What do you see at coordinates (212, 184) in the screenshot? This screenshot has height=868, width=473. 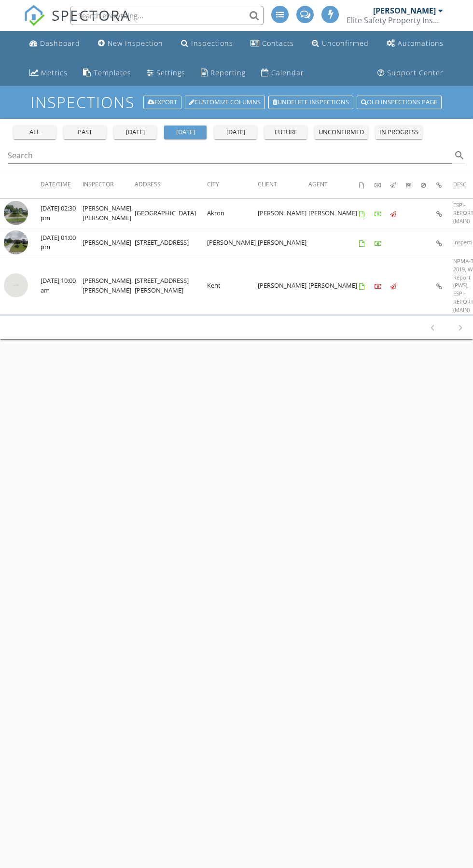 I see `span: City` at bounding box center [212, 184].